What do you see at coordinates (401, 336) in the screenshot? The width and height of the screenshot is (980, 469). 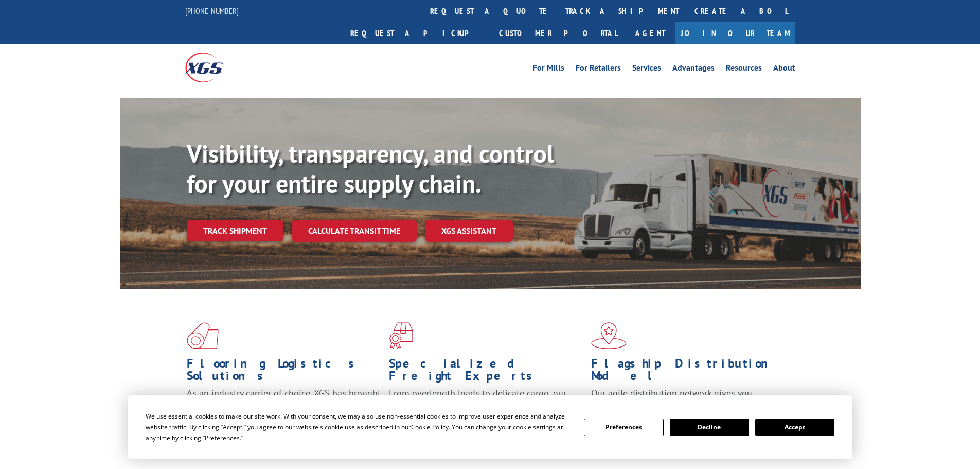 I see `img: xgs-icon-focused-on-flooring-red` at bounding box center [401, 336].